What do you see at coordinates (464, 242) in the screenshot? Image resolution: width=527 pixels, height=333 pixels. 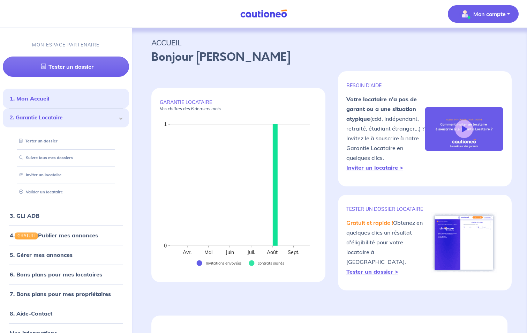 I see `img: simulateur.png` at bounding box center [464, 242].